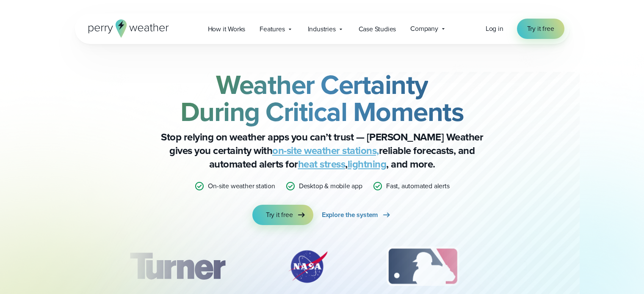 This screenshot has height=294, width=644. I want to click on a: How it Works, so click(227, 29).